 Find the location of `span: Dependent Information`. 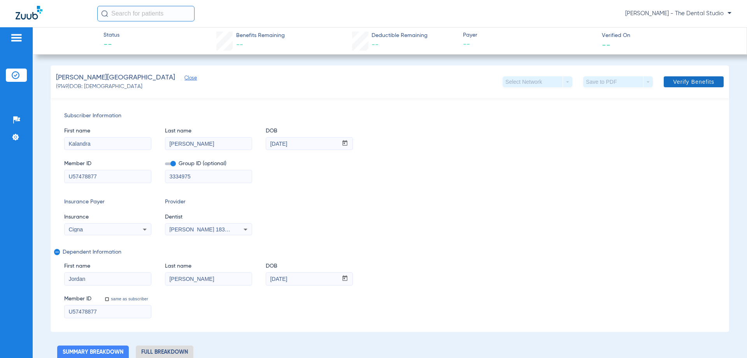

span: Dependent Information is located at coordinates (389, 252).